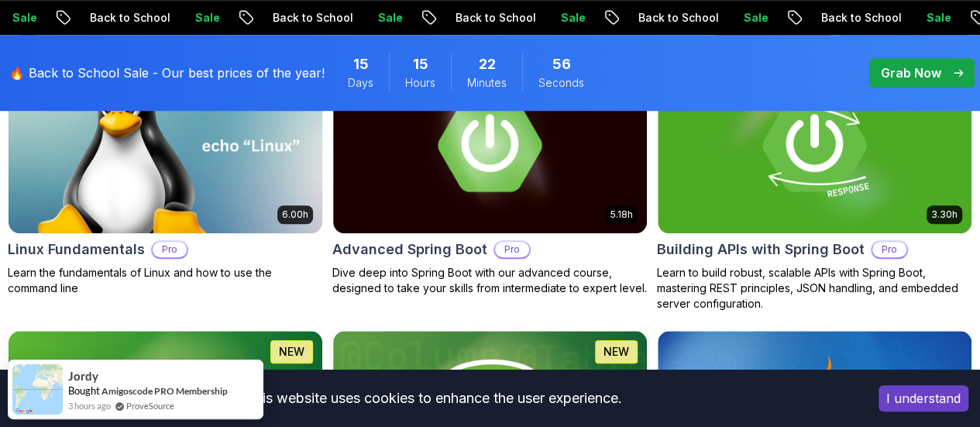 The height and width of the screenshot is (427, 980). Describe the element at coordinates (487, 83) in the screenshot. I see `span: Minutes` at that location.